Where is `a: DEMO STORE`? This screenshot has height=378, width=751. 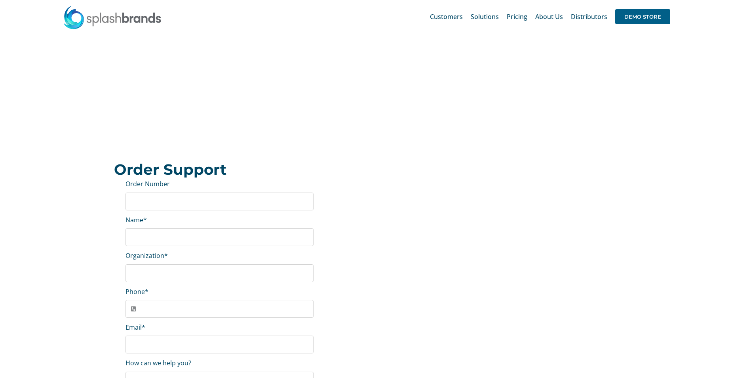
a: DEMO STORE is located at coordinates (642, 17).